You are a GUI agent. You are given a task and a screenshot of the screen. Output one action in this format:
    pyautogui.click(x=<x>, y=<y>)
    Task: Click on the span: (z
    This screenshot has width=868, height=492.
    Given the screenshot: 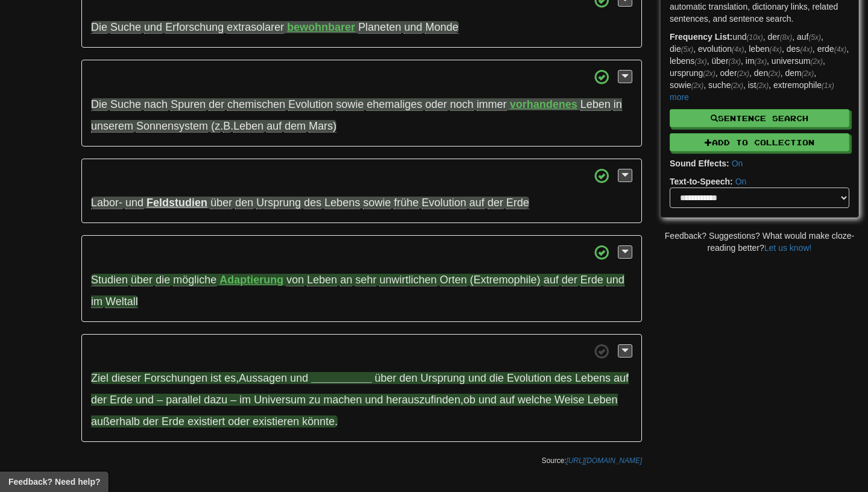 What is the action you would take?
    pyautogui.click(x=215, y=126)
    